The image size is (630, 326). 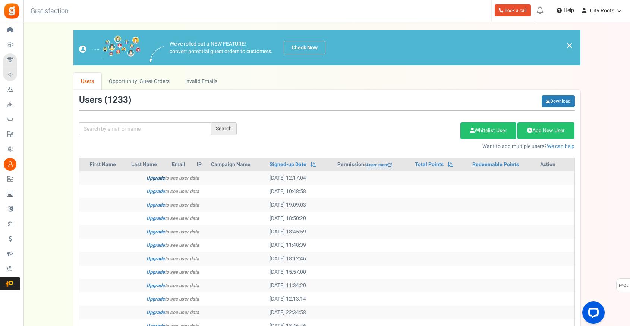 What do you see at coordinates (181, 164) in the screenshot?
I see `th: Email` at bounding box center [181, 164].